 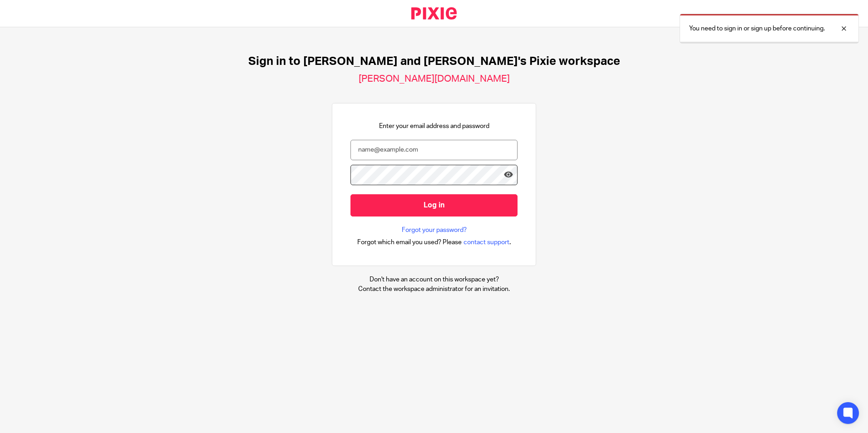 What do you see at coordinates (486, 243) in the screenshot?
I see `span: contact support` at bounding box center [486, 243].